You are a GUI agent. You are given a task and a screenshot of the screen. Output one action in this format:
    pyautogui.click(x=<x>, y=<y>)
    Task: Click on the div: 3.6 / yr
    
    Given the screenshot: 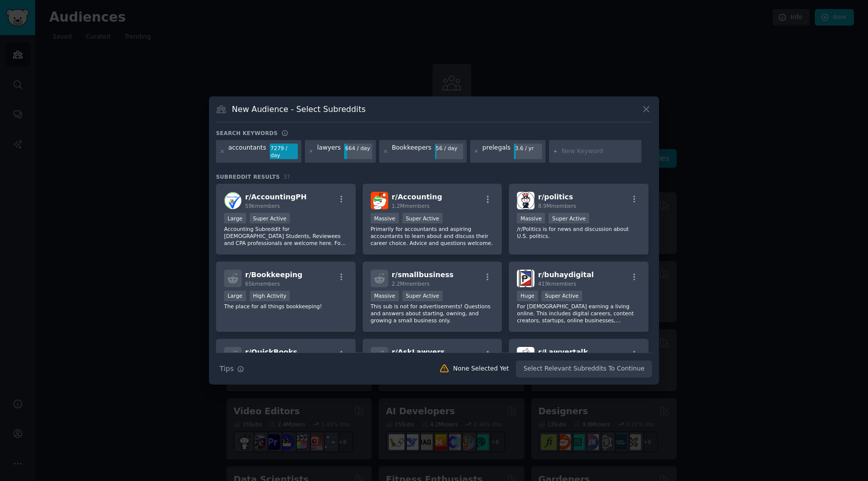 What is the action you would take?
    pyautogui.click(x=528, y=148)
    